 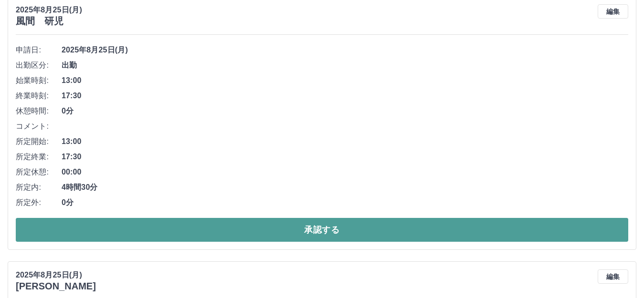 What do you see at coordinates (39, 203) in the screenshot?
I see `span: 所定外:` at bounding box center [39, 203].